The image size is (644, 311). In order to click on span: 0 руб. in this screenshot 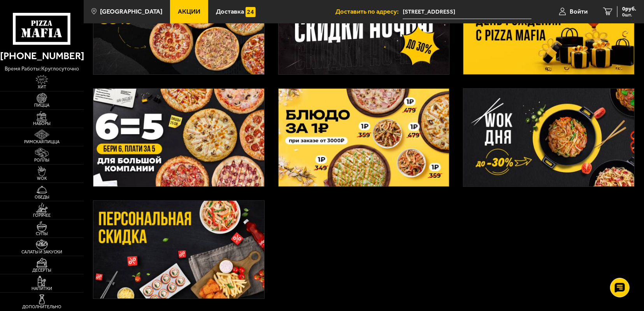, I will do `click(629, 9)`.